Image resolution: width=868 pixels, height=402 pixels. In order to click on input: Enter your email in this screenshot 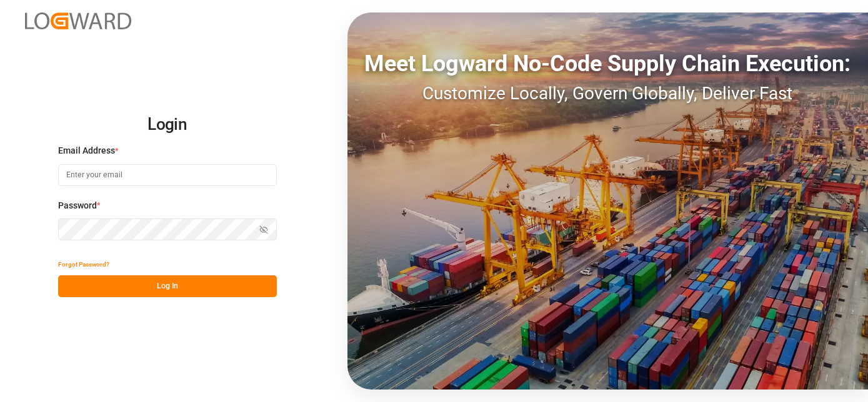, I will do `click(167, 175)`.